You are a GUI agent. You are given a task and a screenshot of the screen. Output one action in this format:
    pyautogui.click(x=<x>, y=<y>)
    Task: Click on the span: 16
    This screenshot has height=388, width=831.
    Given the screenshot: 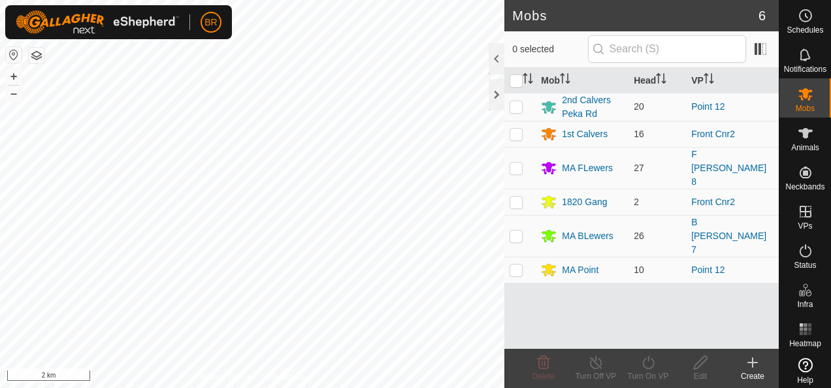 What is the action you would take?
    pyautogui.click(x=639, y=134)
    